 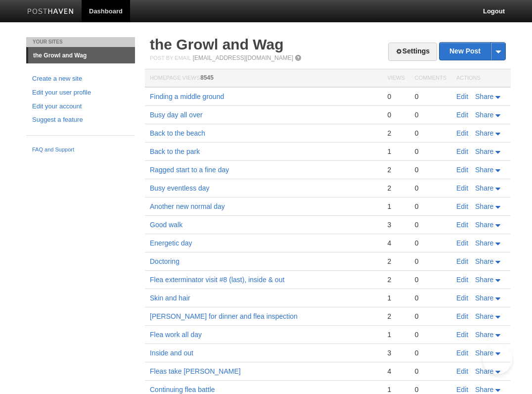 I want to click on img: Posthaven-bar, so click(x=51, y=12).